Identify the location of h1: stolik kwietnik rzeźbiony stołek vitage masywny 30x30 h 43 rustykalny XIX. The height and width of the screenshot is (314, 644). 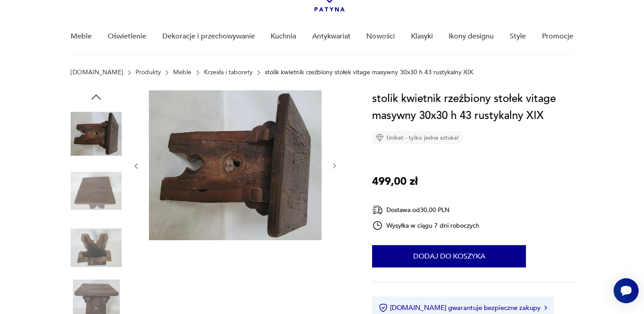
(472, 107).